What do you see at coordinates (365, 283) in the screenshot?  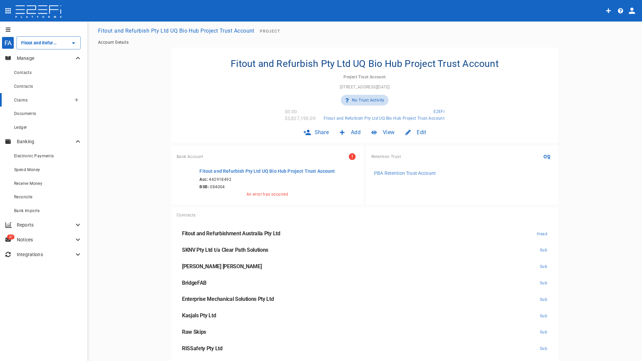 I see `a: BridgeFABSub` at bounding box center [365, 283].